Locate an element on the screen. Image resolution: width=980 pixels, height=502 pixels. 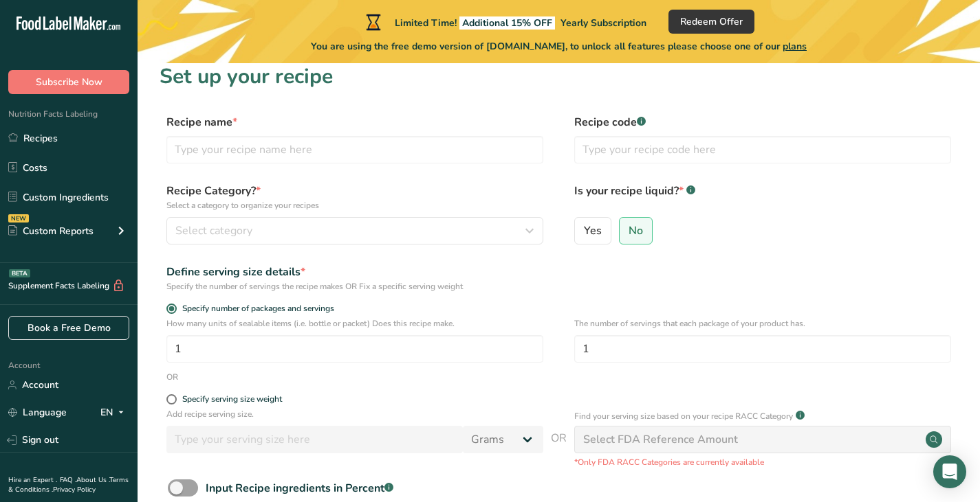
h1: Set up your recipe is located at coordinates (558, 76).